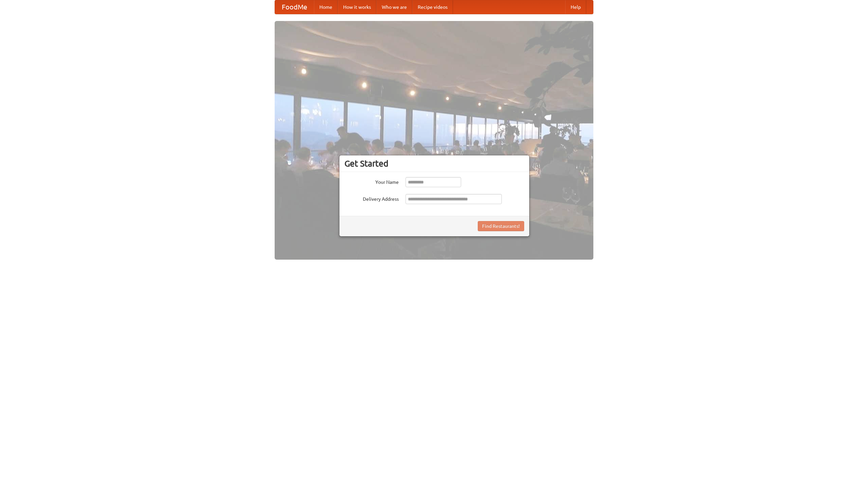  I want to click on a: Home, so click(326, 7).